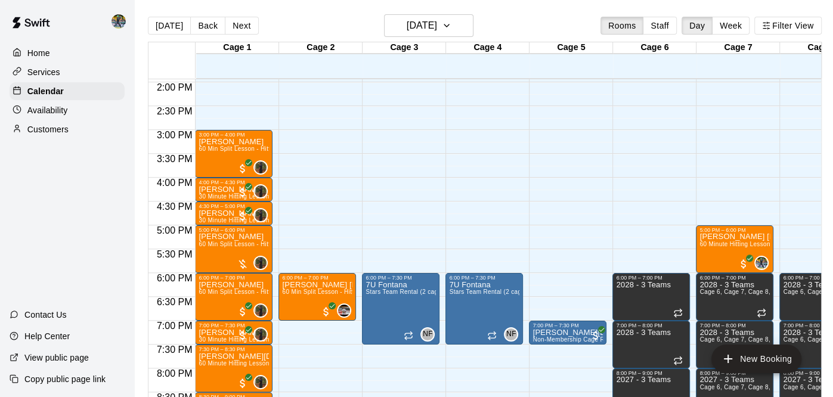 Image resolution: width=833 pixels, height=397 pixels. I want to click on p: Availability, so click(48, 110).